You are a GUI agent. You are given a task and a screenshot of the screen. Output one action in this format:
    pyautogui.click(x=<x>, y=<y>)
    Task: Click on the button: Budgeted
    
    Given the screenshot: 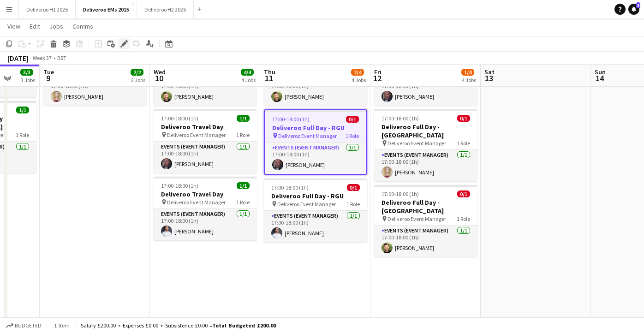 What is the action you would take?
    pyautogui.click(x=24, y=325)
    